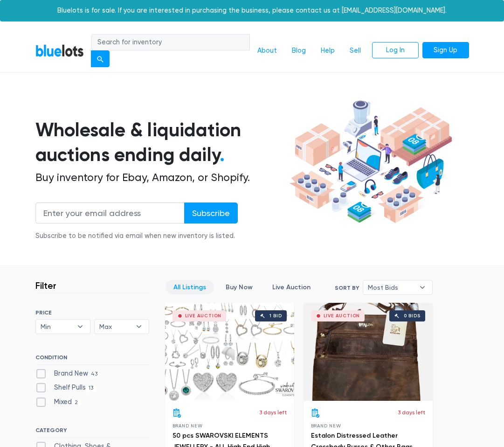 Image resolution: width=504 pixels, height=447 pixels. Describe the element at coordinates (368, 352) in the screenshot. I see `a: Live Auction 0 bids` at that location.